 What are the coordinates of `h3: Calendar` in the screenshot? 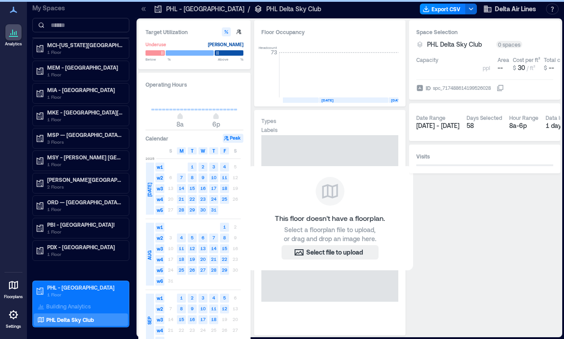 It's located at (157, 138).